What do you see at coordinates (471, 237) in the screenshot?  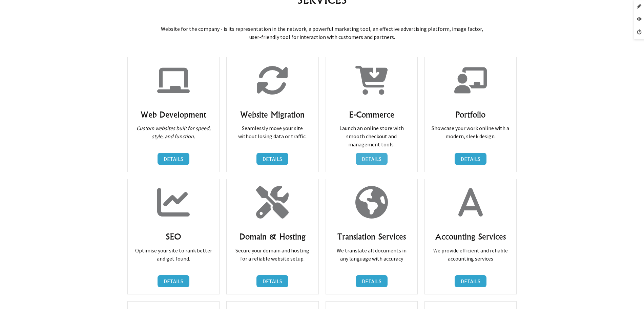 I see `h3: Accounting Services` at bounding box center [471, 237].